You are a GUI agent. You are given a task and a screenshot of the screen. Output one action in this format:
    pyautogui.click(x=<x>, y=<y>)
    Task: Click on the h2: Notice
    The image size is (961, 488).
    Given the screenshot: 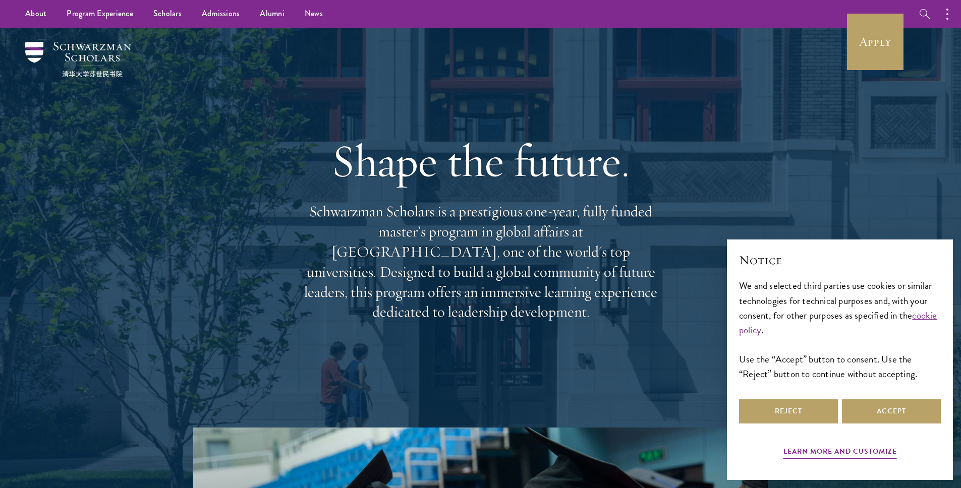 What is the action you would take?
    pyautogui.click(x=840, y=260)
    